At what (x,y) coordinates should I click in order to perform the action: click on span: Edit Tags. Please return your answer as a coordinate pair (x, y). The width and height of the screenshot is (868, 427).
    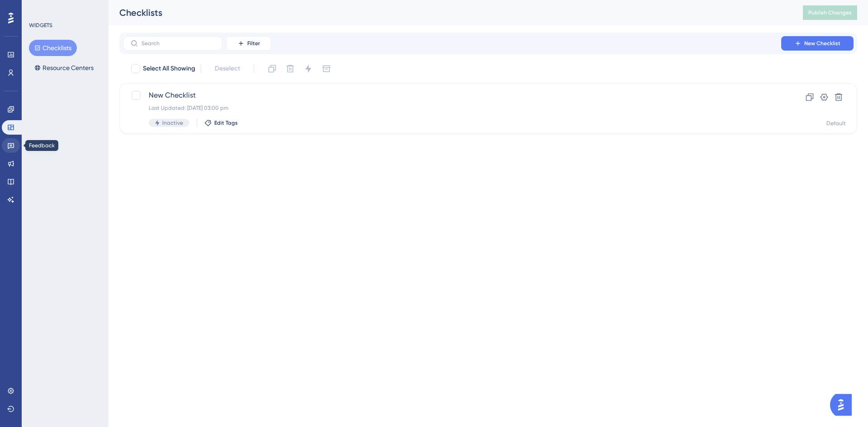
    Looking at the image, I should click on (226, 123).